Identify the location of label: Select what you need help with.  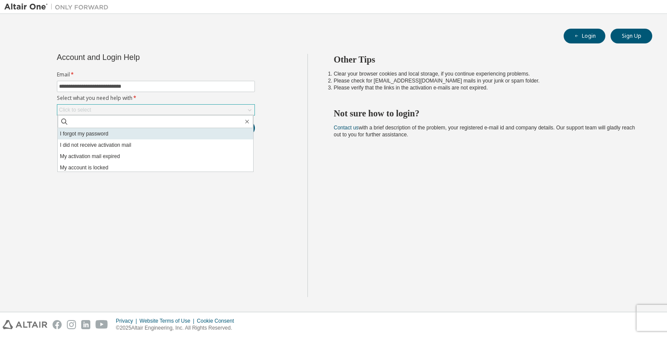
(156, 98).